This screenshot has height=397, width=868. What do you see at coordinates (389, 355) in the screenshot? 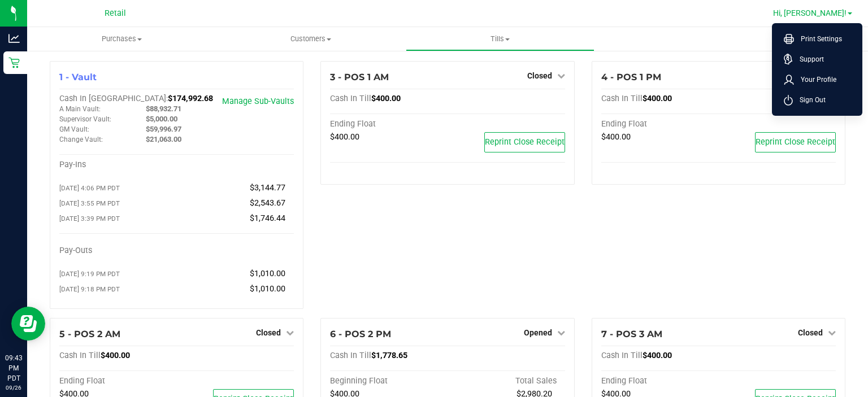
I see `span: $1,778.65` at bounding box center [389, 355].